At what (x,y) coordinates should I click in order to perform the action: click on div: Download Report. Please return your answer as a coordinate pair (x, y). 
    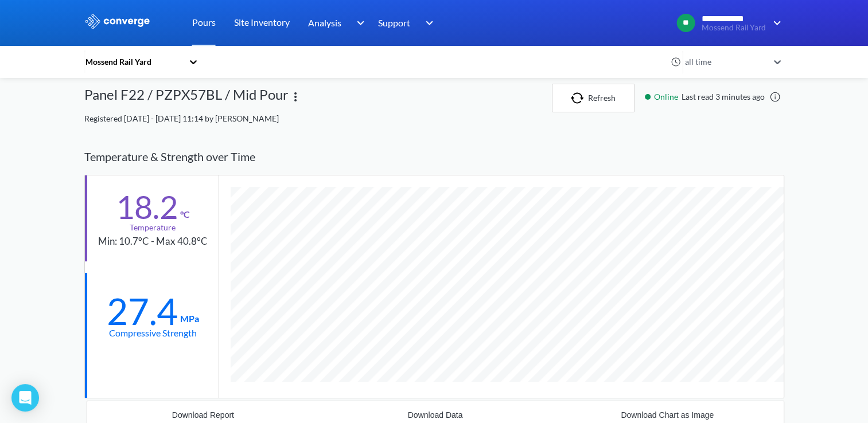
    Looking at the image, I should click on (203, 415).